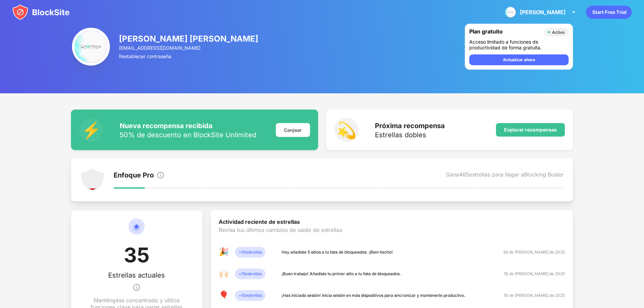  What do you see at coordinates (464, 175) in the screenshot?
I see `font: 465` at bounding box center [464, 175].